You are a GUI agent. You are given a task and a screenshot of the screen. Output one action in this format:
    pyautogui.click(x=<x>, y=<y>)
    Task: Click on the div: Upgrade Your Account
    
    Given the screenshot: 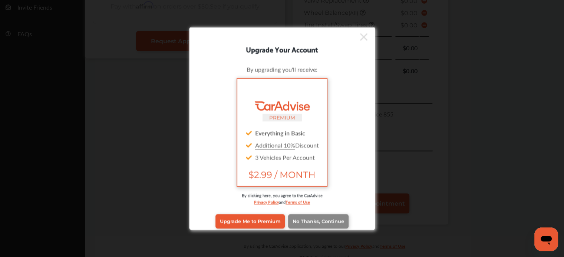 What is the action you would take?
    pyautogui.click(x=282, y=49)
    